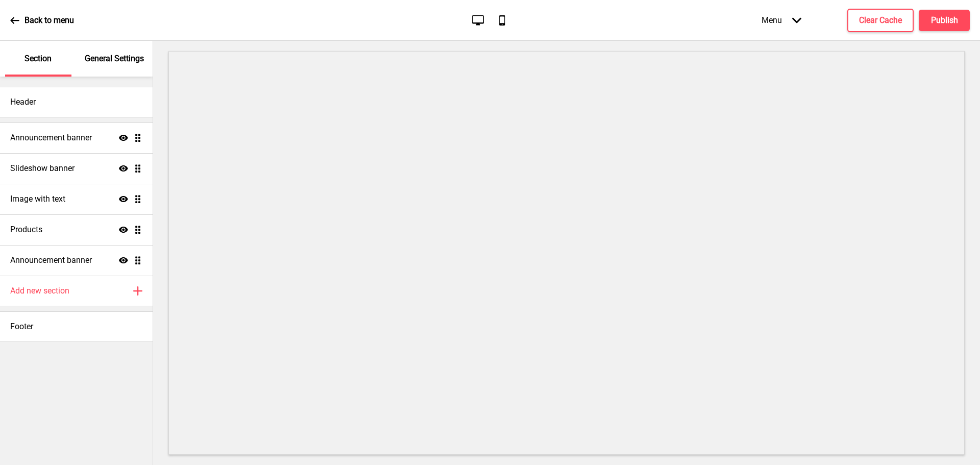 The width and height of the screenshot is (980, 465). What do you see at coordinates (114, 59) in the screenshot?
I see `p: General Settings` at bounding box center [114, 59].